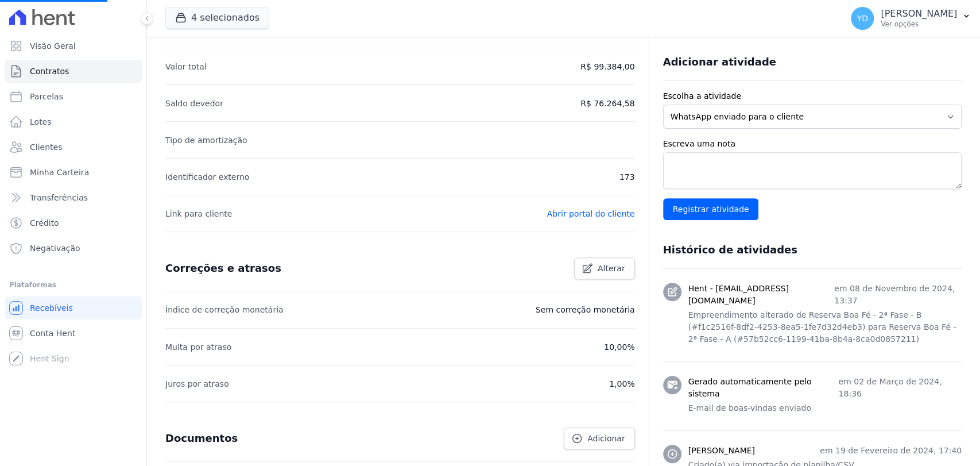 The image size is (980, 466). What do you see at coordinates (53, 333) in the screenshot?
I see `span: Conta Hent` at bounding box center [53, 333].